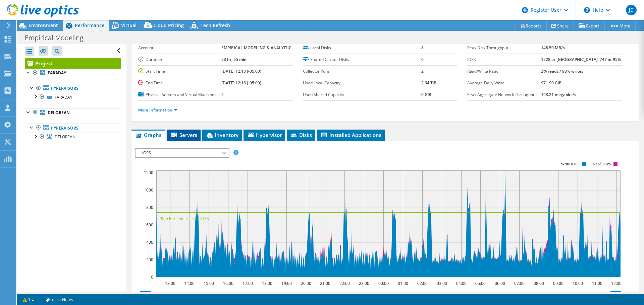 The width and height of the screenshot is (644, 305). What do you see at coordinates (306, 284) in the screenshot?
I see `text: 20:00` at bounding box center [306, 284].